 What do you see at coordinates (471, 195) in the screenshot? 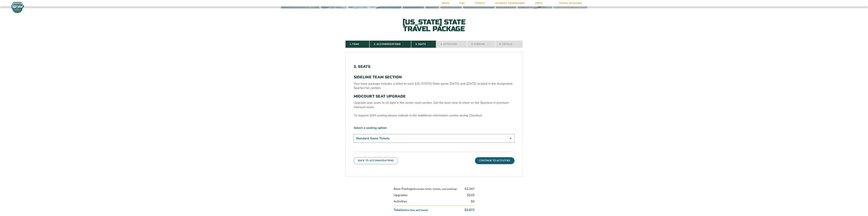
I see `div: $525` at bounding box center [471, 195].